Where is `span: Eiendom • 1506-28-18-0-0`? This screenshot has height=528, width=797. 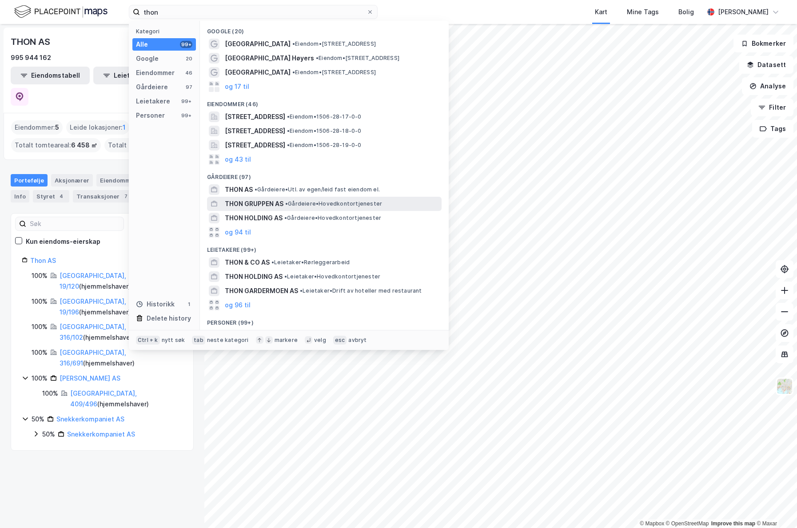
span: Eiendom • 1506-28-18-0-0 is located at coordinates (324, 131).